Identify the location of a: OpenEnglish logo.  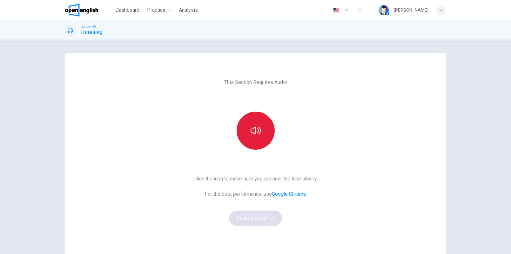
(89, 10).